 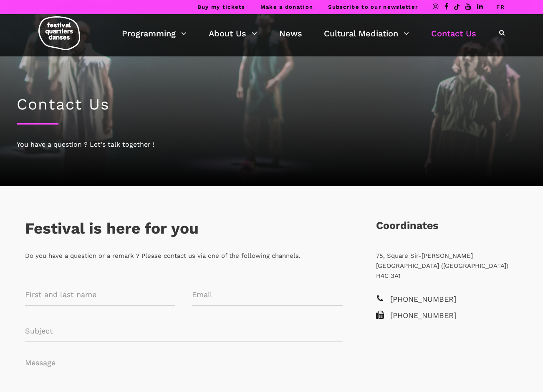 What do you see at coordinates (233, 33) in the screenshot?
I see `a: About Us` at bounding box center [233, 33].